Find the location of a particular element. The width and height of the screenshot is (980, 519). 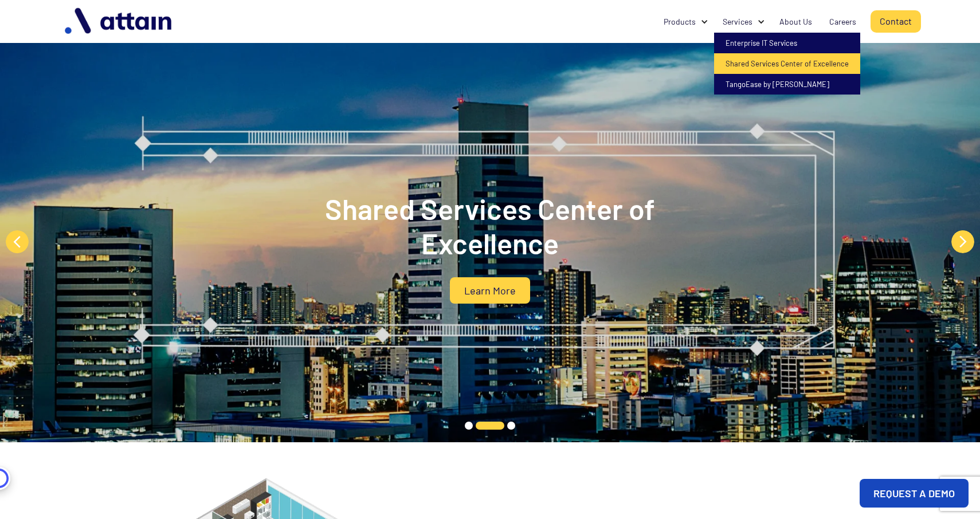

a: About Us is located at coordinates (796, 22).